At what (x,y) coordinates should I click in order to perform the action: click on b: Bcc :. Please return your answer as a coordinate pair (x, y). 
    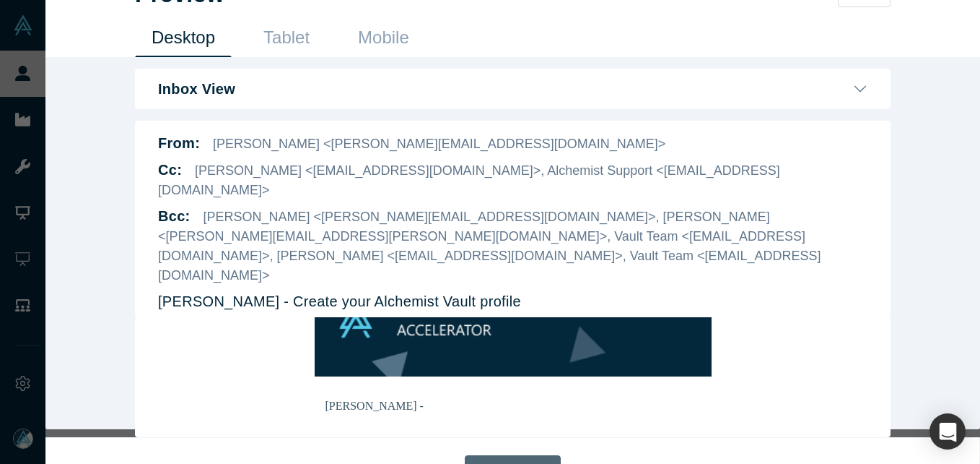
    Looking at the image, I should click on (174, 216).